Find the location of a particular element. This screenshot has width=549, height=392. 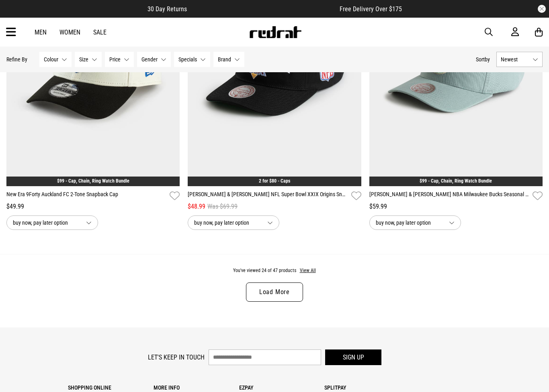

p: Refine By is located at coordinates (17, 60).